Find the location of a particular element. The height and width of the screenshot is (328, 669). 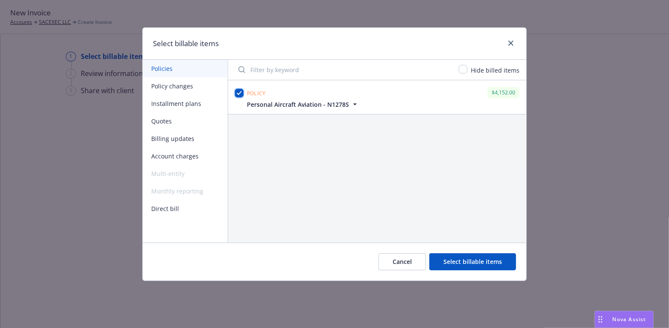

button: Installment plans is located at coordinates (185, 103).